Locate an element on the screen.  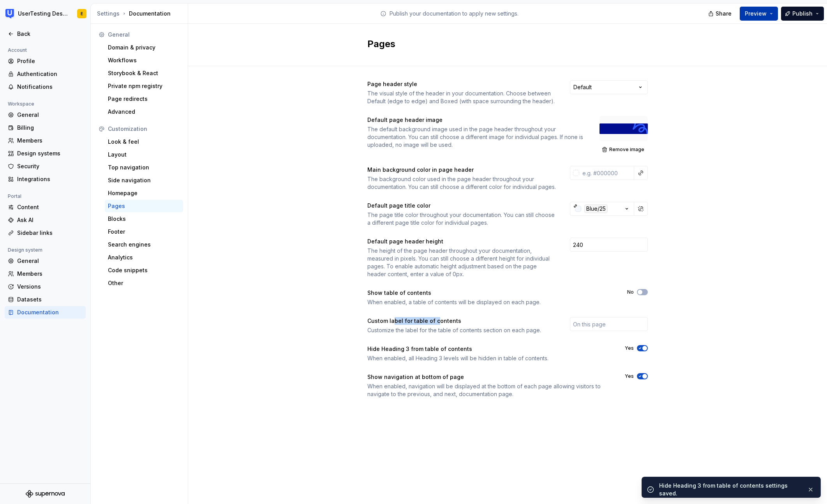
span: Publish is located at coordinates (802, 14).